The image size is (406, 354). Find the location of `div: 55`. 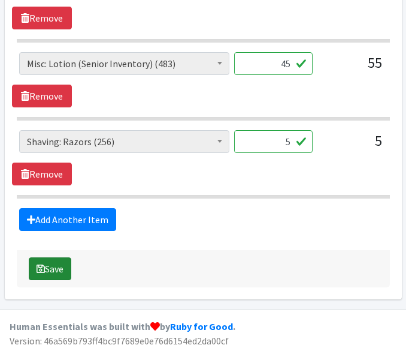

div: 55 is located at coordinates (352, 68).